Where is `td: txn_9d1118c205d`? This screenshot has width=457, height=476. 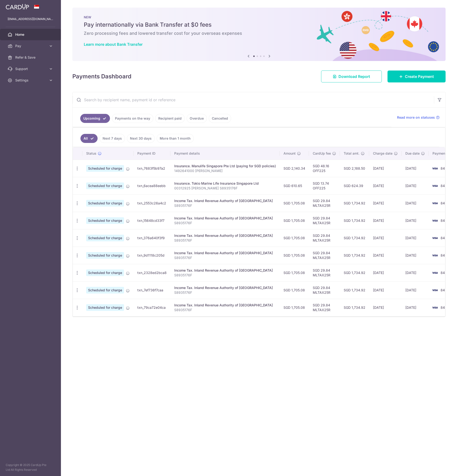 td: txn_9d1118c205d is located at coordinates (152, 255).